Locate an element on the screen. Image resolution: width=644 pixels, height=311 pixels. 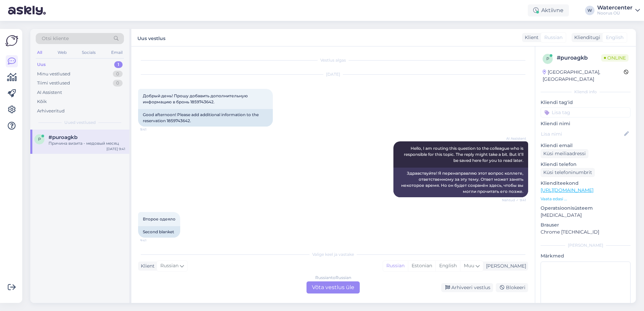
div: All is located at coordinates (39, 52).